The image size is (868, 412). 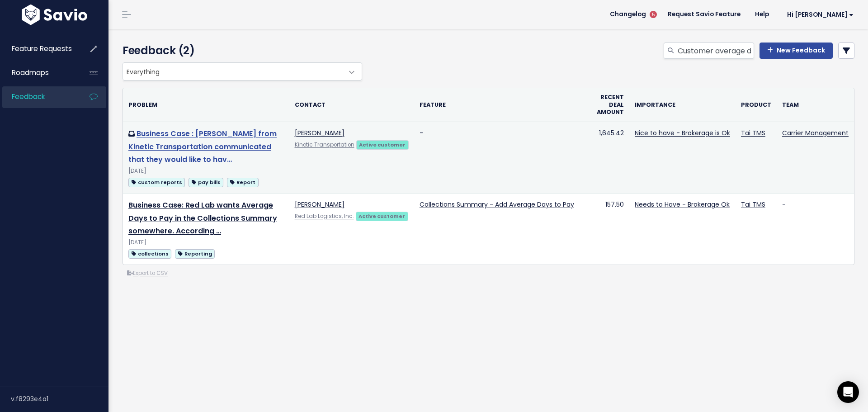 I want to click on span: Changelog, so click(x=628, y=15).